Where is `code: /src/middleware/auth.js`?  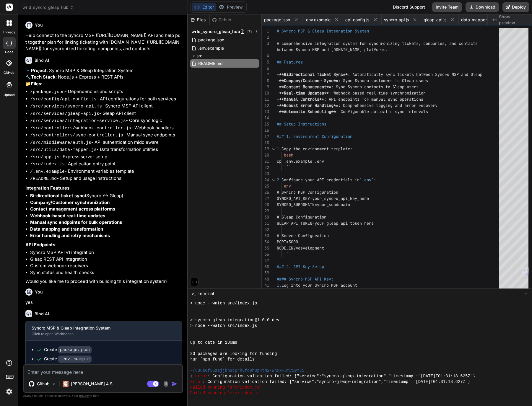
code: /src/middleware/auth.js is located at coordinates (61, 143).